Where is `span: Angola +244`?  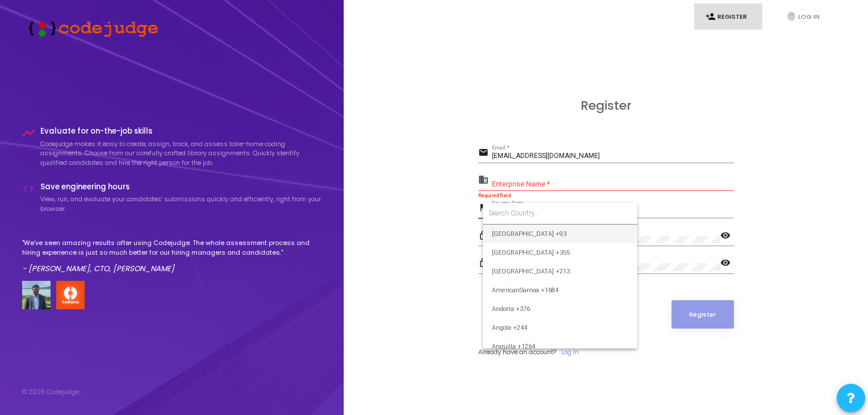 span: Angola +244 is located at coordinates (560, 328).